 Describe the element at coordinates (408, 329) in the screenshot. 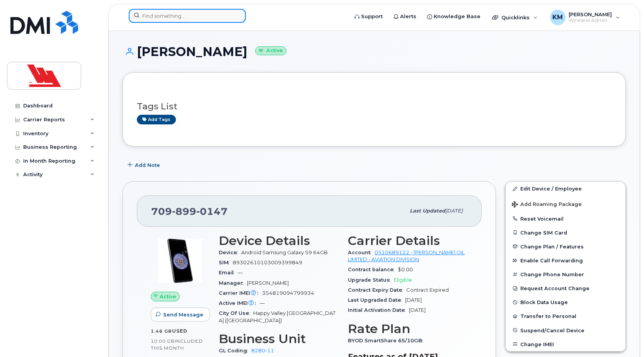

I see `h3: Rate Plan` at that location.